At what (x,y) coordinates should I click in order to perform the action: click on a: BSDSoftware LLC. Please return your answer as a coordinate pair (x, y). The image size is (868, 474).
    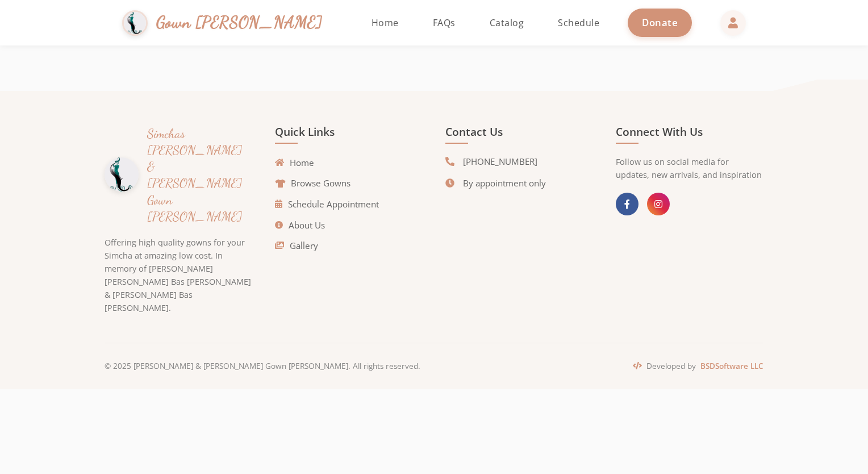
    Looking at the image, I should click on (732, 366).